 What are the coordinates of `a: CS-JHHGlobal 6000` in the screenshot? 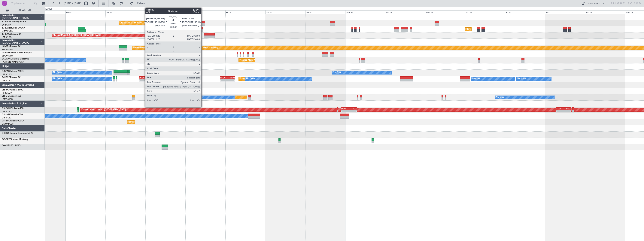 It's located at (12, 115).